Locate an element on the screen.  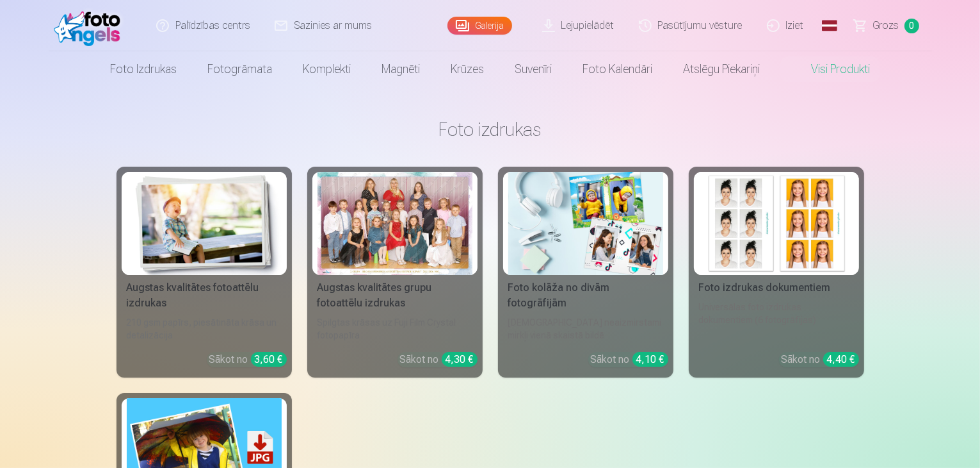
a: Galerija is located at coordinates (479, 26).